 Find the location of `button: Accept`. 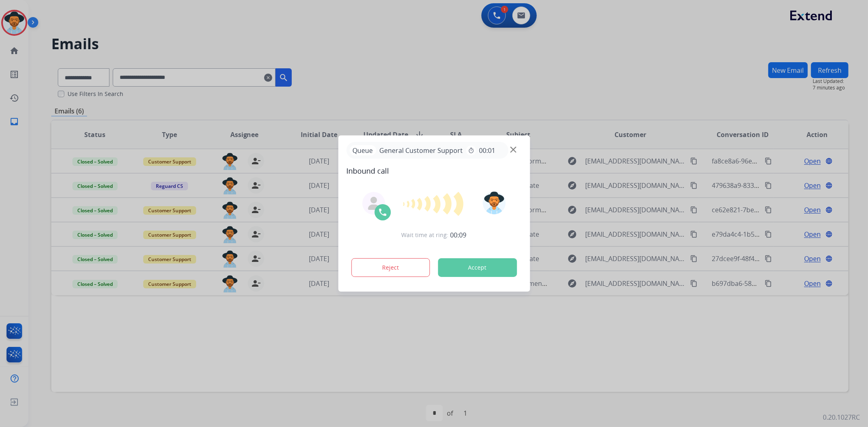

button: Accept is located at coordinates (478, 268).